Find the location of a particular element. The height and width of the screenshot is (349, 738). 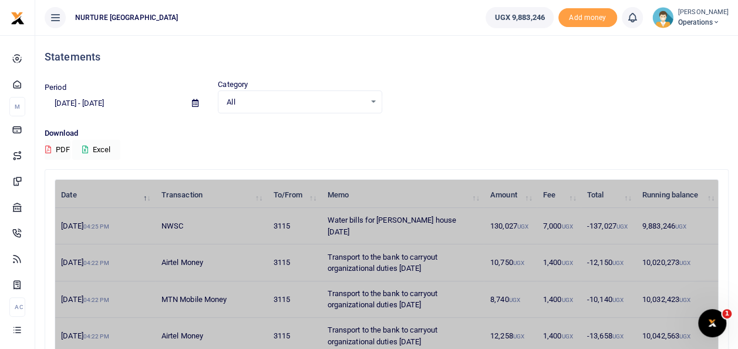

img: profile-user is located at coordinates (663, 18).